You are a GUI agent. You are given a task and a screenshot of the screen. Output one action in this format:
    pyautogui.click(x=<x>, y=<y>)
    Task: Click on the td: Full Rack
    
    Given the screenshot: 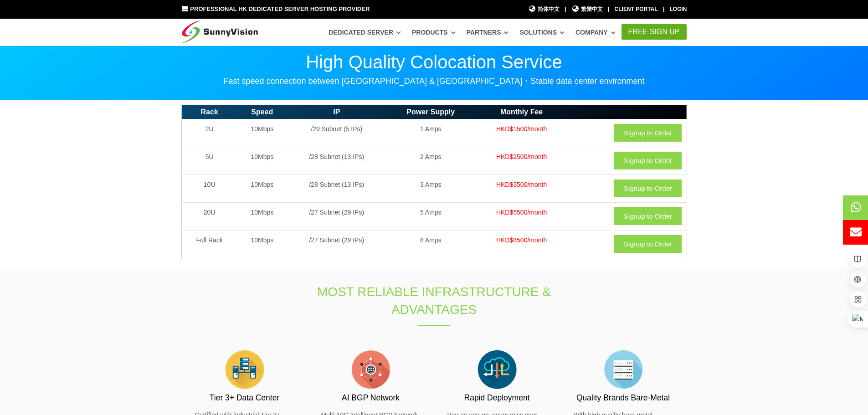 What is the action you would take?
    pyautogui.click(x=209, y=244)
    